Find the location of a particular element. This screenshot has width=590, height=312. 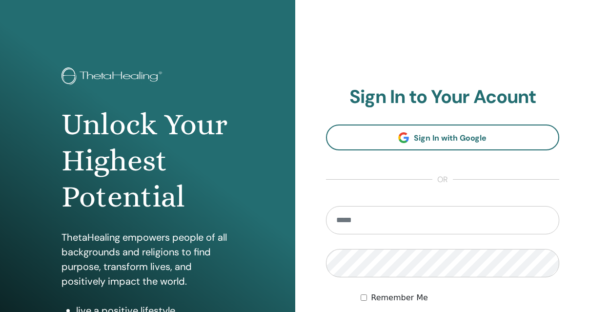

div: Keep me authenticated indefinitely or until I manually logout is located at coordinates (460, 298).